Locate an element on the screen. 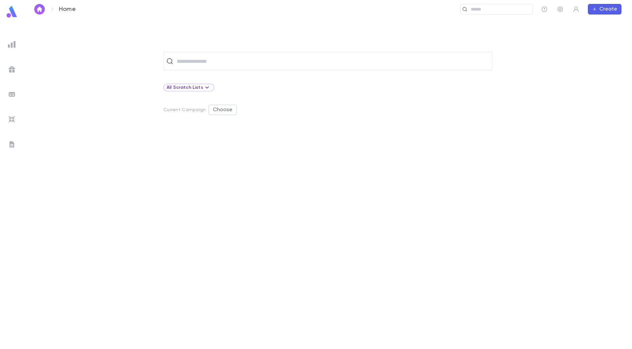 The width and height of the screenshot is (632, 349). img: home_white.a664292cf8c1dea59945f0da9f25487c.svg is located at coordinates (39, 9).